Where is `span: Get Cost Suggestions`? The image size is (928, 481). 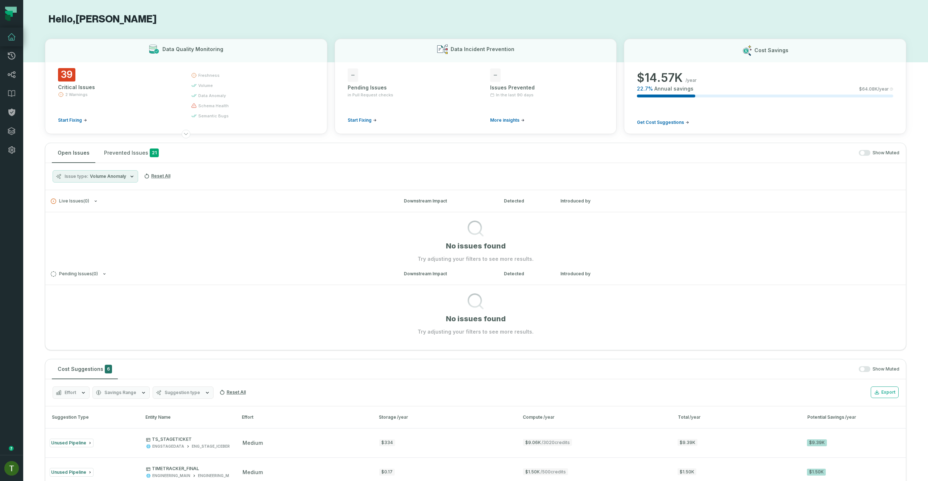
span: Get Cost Suggestions is located at coordinates (660, 122).